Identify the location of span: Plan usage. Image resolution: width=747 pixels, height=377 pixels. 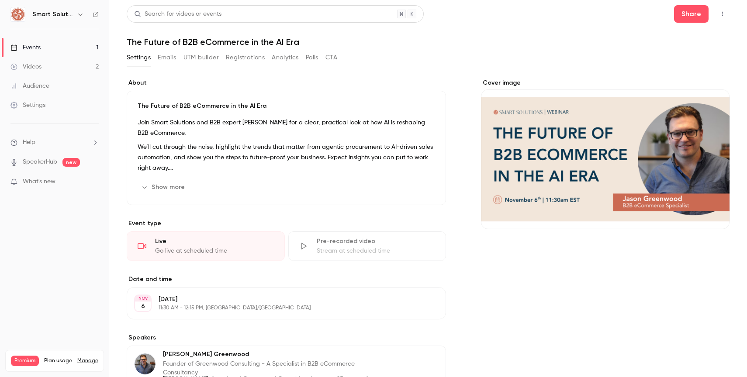
(58, 361).